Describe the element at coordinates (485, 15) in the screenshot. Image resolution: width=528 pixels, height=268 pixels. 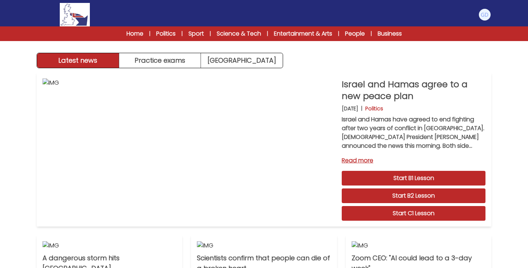
I see `img: Giovanni Delladio` at that location.